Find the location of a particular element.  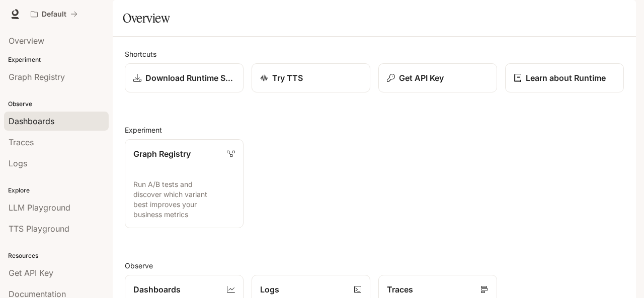

a: Learn about Runtime is located at coordinates (565, 78).